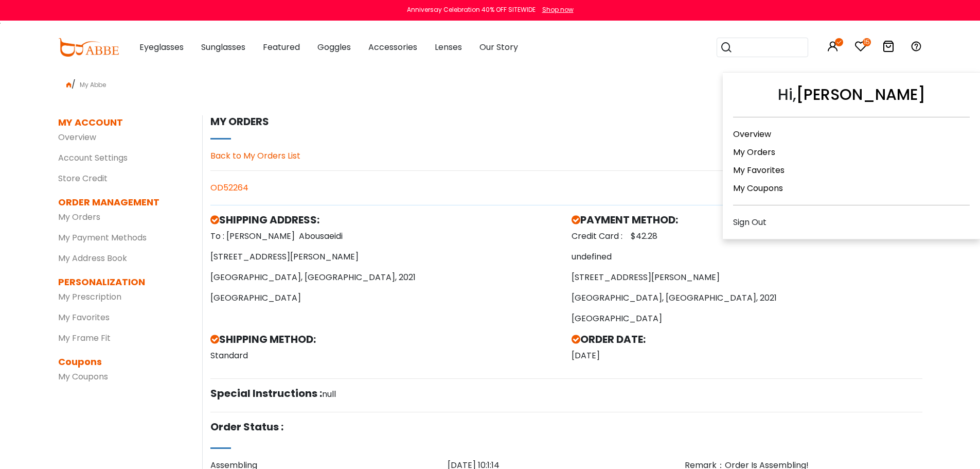  I want to click on a: Shop now, so click(555, 9).